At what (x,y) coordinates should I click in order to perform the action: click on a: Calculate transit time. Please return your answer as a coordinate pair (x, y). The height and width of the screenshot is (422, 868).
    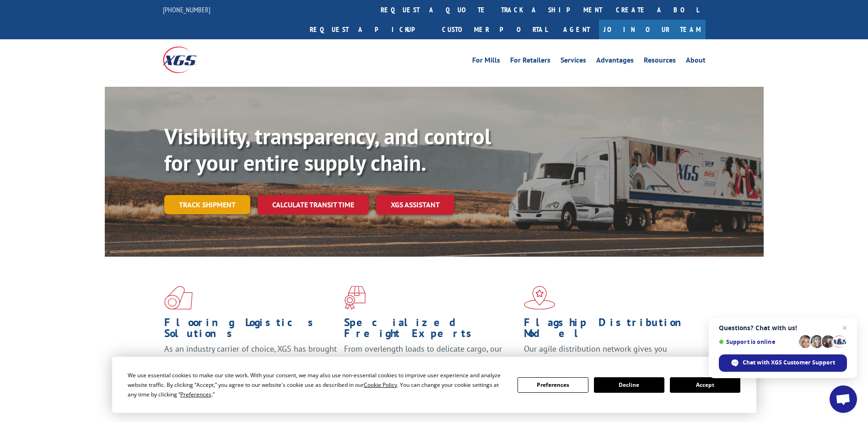
    Looking at the image, I should click on (313, 204).